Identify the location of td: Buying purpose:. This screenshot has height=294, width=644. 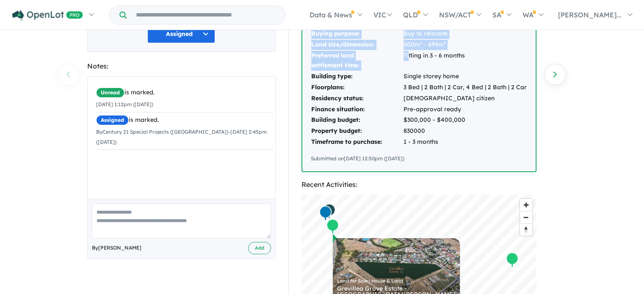
(357, 34).